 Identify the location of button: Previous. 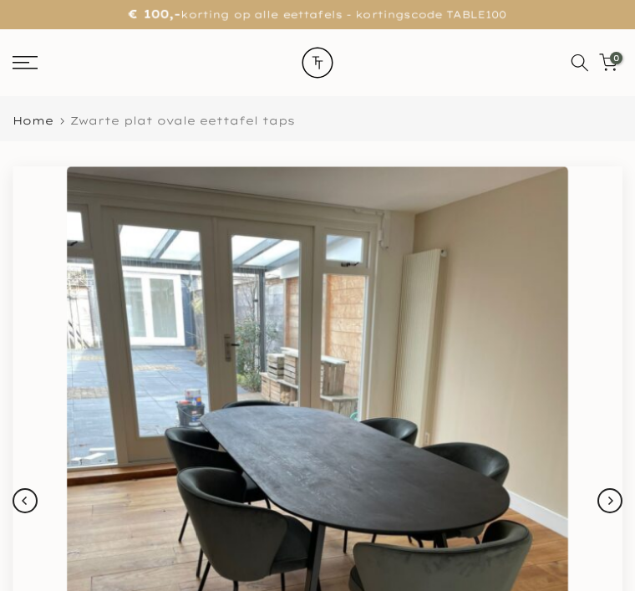
(25, 500).